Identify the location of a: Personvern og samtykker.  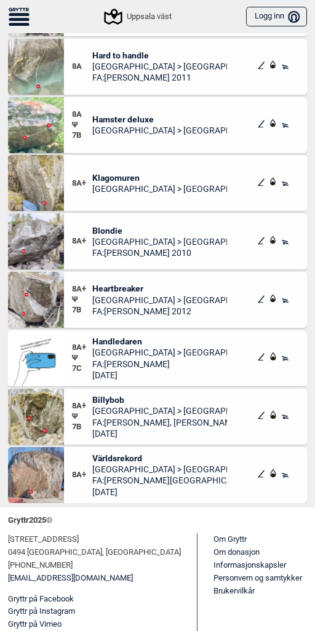
(258, 577).